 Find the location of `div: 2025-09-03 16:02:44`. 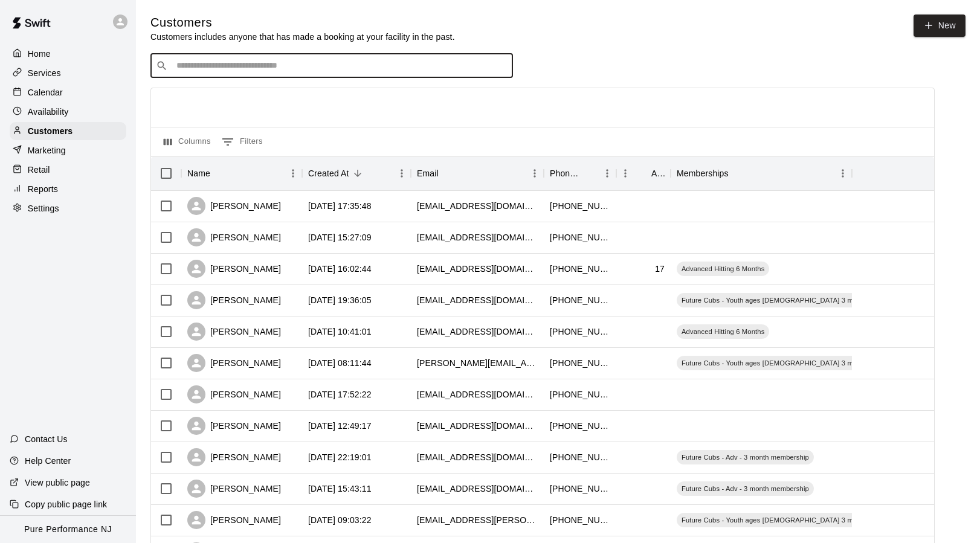

div: 2025-09-03 16:02:44 is located at coordinates (340, 269).